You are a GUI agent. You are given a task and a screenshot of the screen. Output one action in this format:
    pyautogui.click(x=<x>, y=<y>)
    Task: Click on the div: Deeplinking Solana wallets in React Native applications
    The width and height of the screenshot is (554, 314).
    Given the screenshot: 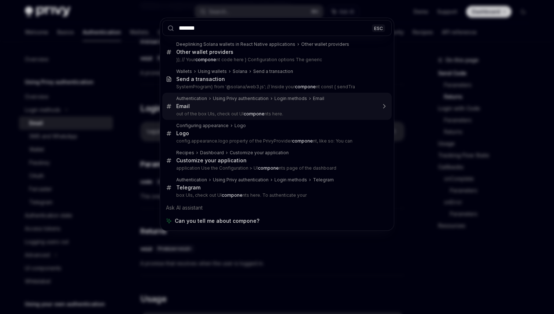 What is the action you would take?
    pyautogui.click(x=236, y=44)
    